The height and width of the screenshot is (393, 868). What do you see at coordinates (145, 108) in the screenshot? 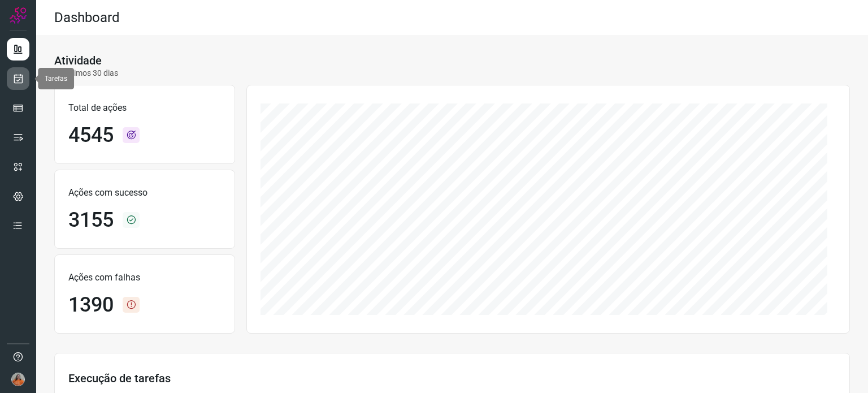
I see `p: Total de ações` at bounding box center [145, 108].